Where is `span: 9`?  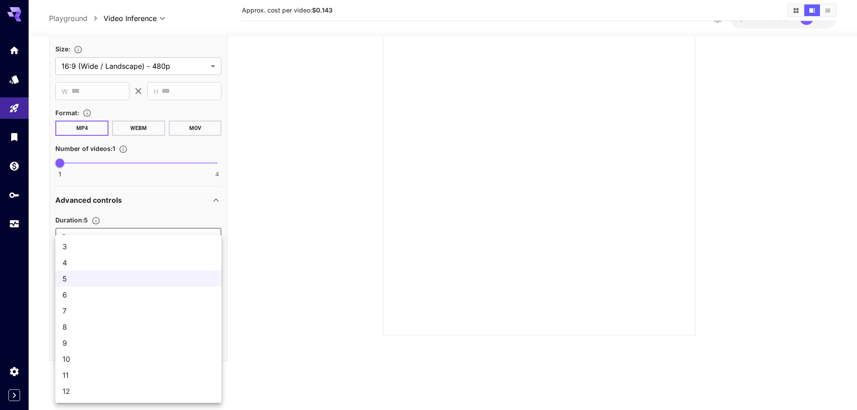 span: 9 is located at coordinates (138, 343).